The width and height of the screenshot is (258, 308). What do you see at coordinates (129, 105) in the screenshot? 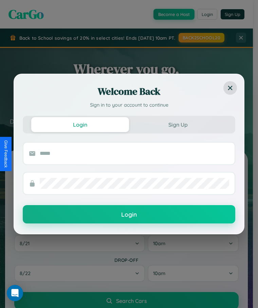
I see `p: Sign in to your account to continue` at bounding box center [129, 105].